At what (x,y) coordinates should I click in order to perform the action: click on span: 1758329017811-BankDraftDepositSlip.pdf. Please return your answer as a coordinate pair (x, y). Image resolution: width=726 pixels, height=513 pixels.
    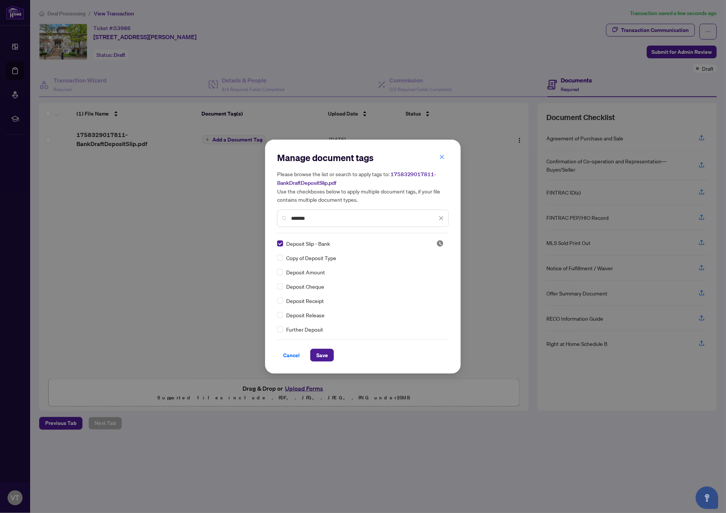
    Looking at the image, I should click on (357, 179).